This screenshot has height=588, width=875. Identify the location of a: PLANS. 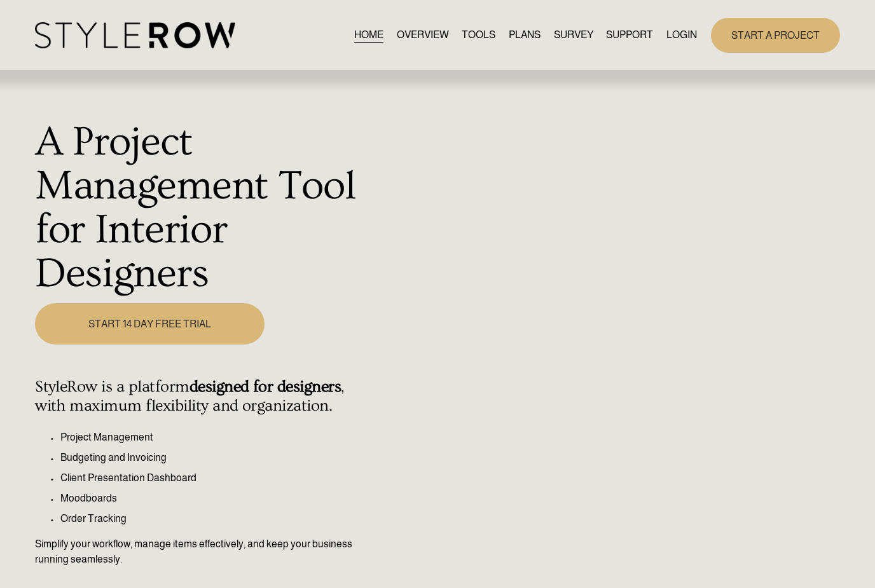
(524, 35).